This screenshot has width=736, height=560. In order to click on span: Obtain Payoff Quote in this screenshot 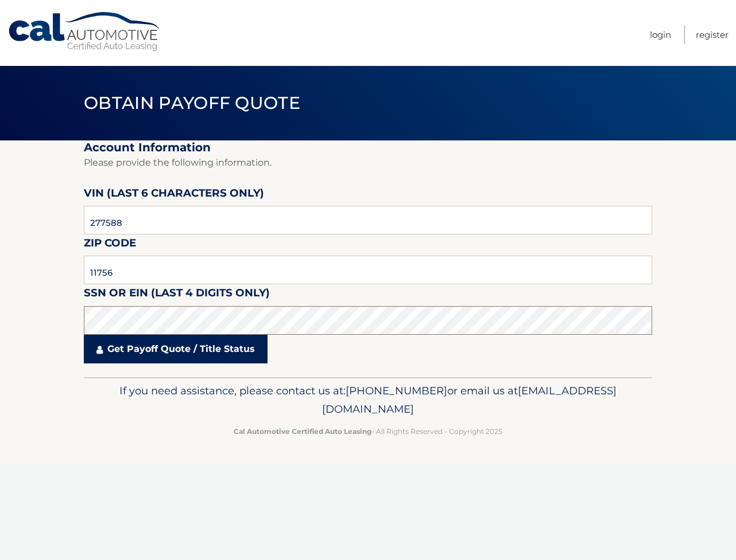, I will do `click(192, 102)`.